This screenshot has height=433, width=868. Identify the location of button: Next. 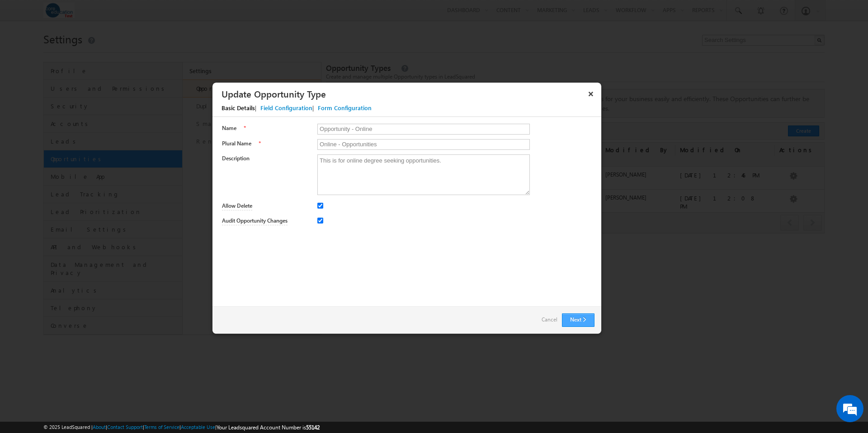
(578, 320).